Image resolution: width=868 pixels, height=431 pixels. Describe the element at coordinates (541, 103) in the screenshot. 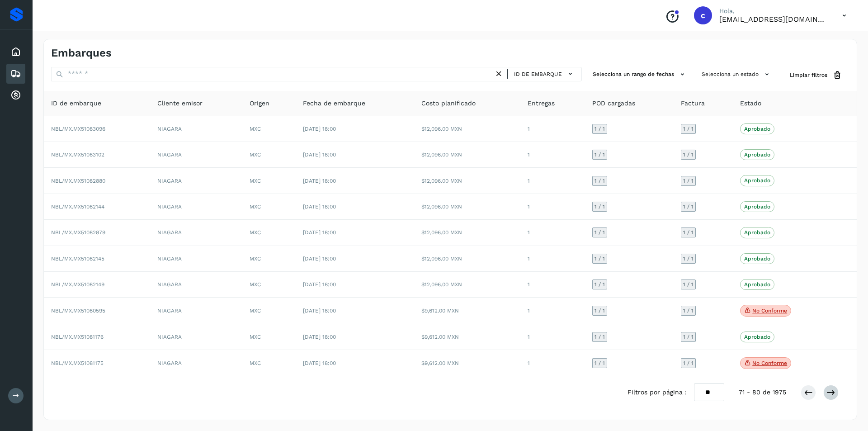

I see `span: Entregas` at that location.